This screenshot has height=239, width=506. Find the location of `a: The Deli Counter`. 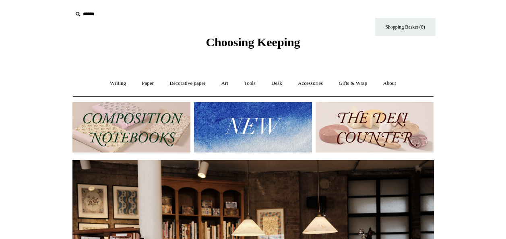

a: The Deli Counter is located at coordinates (374, 127).